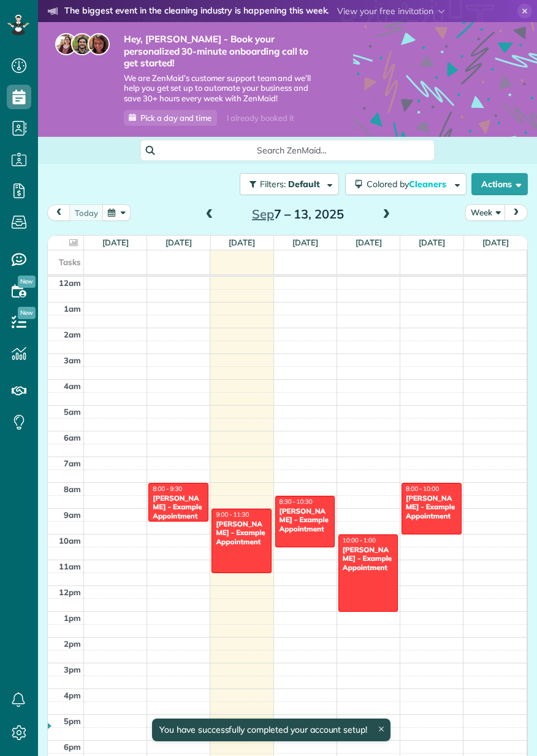  I want to click on a: Pick a day and time, so click(171, 118).